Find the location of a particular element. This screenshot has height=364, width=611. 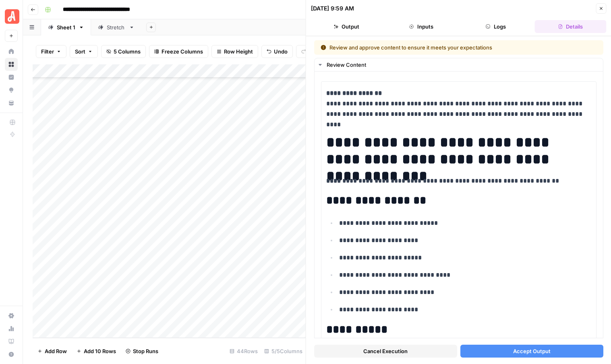

span: Add 10 Rows is located at coordinates (100, 351).